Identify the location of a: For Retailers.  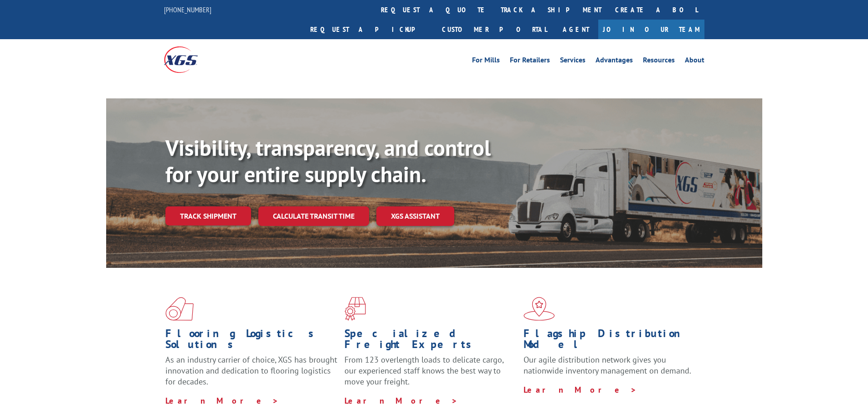
(530, 62).